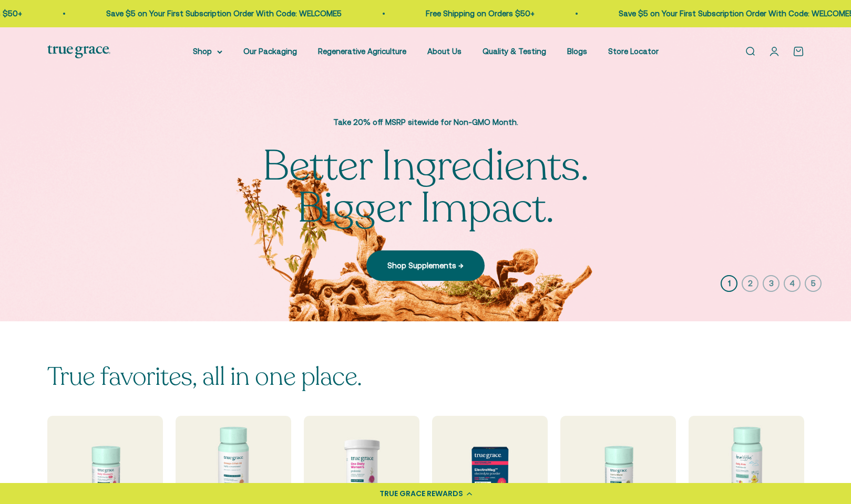 Image resolution: width=851 pixels, height=504 pixels. Describe the element at coordinates (577, 51) in the screenshot. I see `a: Blogs` at that location.